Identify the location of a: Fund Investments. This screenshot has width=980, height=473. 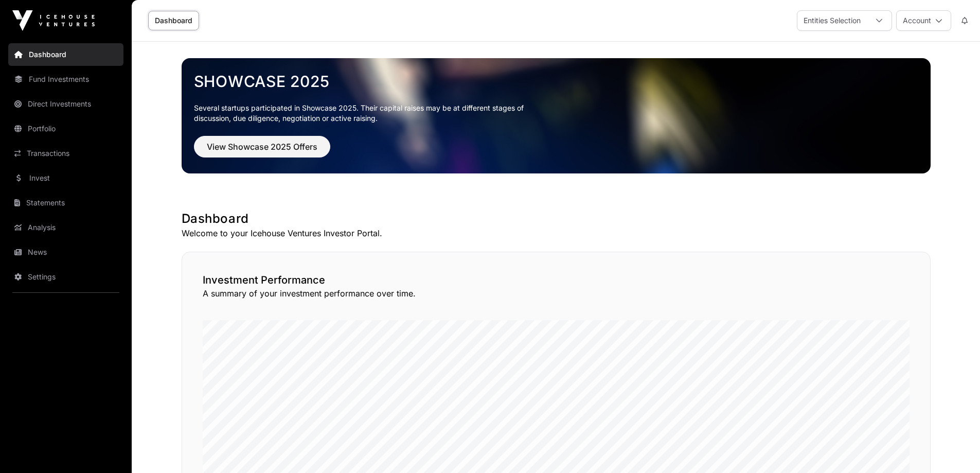
(66, 79).